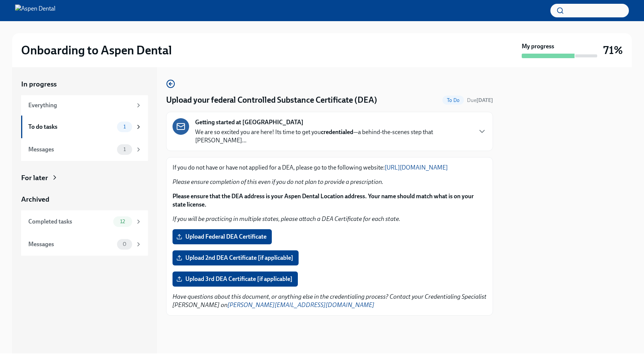  Describe the element at coordinates (123, 221) in the screenshot. I see `span: 12` at that location.